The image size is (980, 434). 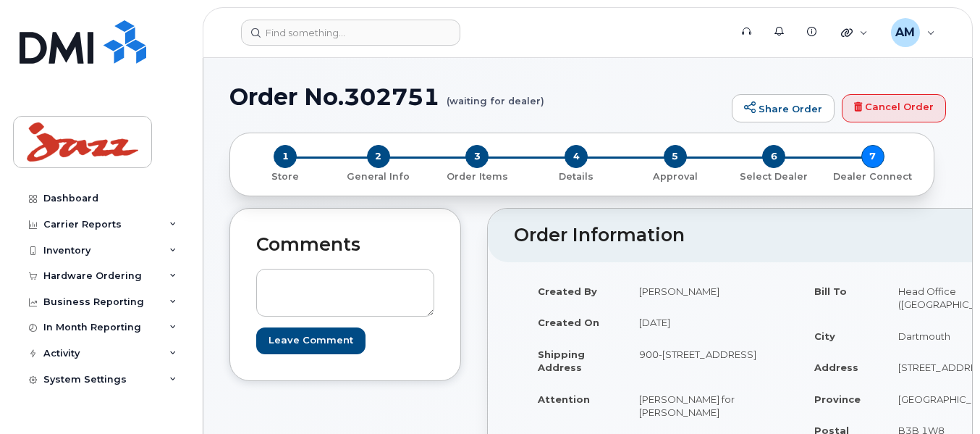 I want to click on a: Share Order, so click(x=783, y=109).